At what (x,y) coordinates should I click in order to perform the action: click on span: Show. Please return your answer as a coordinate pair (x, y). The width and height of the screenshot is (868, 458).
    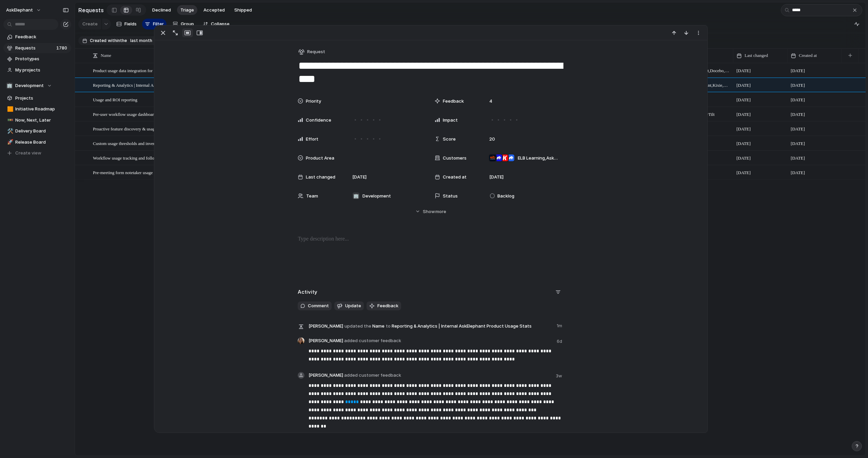
    Looking at the image, I should click on (429, 211).